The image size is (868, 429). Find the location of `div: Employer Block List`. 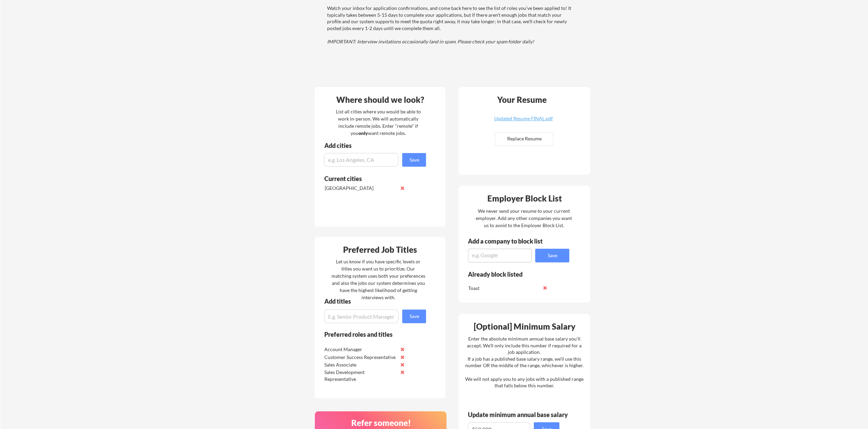

div: Employer Block List is located at coordinates (524, 198).